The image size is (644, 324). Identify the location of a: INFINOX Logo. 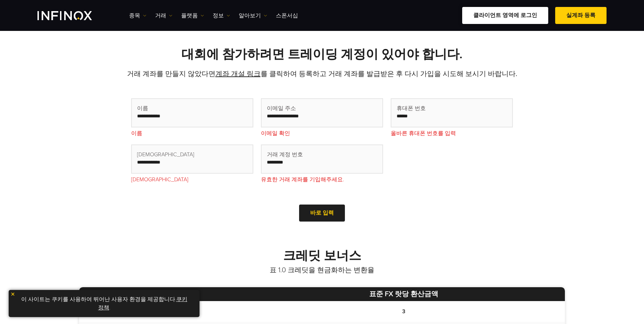
(73, 16).